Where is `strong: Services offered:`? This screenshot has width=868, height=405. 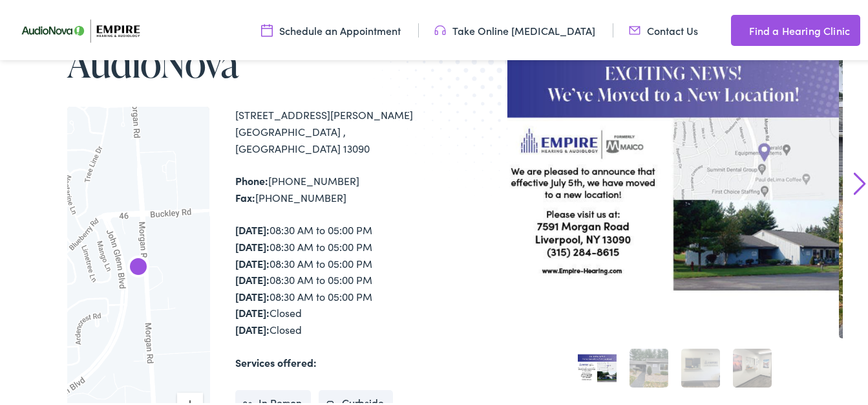 strong: Services offered: is located at coordinates (276, 360).